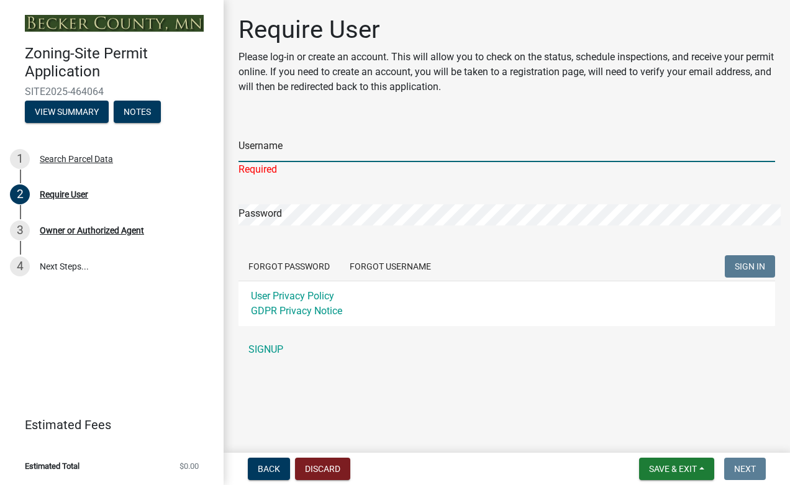 The width and height of the screenshot is (790, 485). Describe the element at coordinates (507, 170) in the screenshot. I see `div: Required` at that location.